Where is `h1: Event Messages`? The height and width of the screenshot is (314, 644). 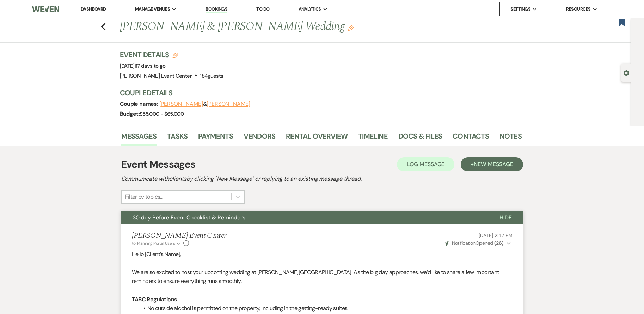
h1: Event Messages is located at coordinates (158, 165).